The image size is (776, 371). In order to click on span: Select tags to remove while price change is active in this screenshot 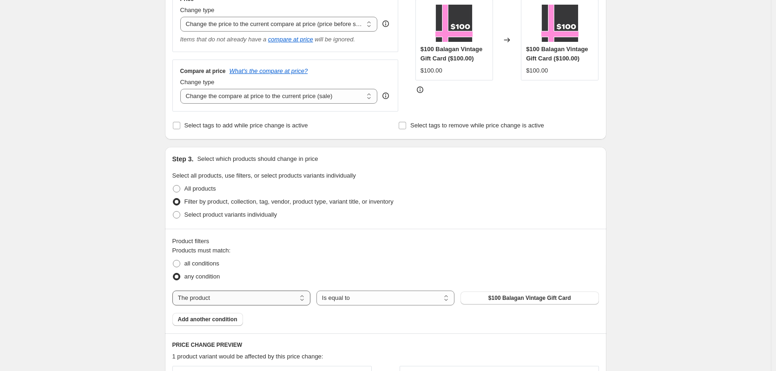, I will do `click(478, 125)`.